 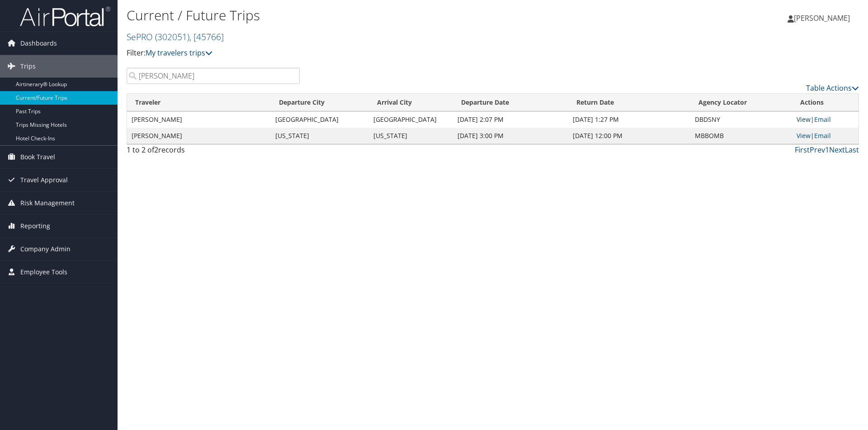 What do you see at coordinates (172, 36) in the screenshot?
I see `span: ( 302051 )` at bounding box center [172, 36].